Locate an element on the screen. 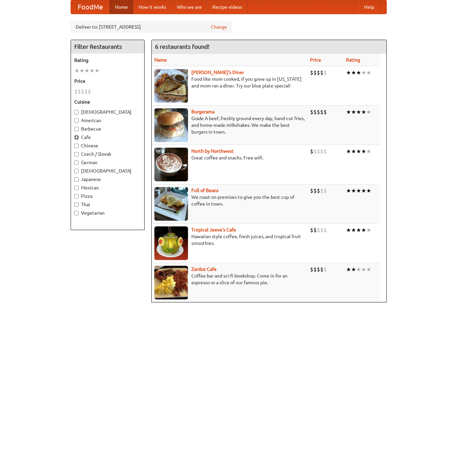  input: Vegetarian is located at coordinates (76, 213).